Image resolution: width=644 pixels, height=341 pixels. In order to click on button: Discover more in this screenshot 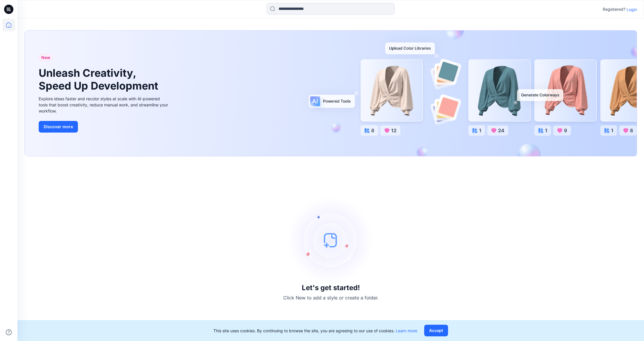, I will do `click(58, 127)`.